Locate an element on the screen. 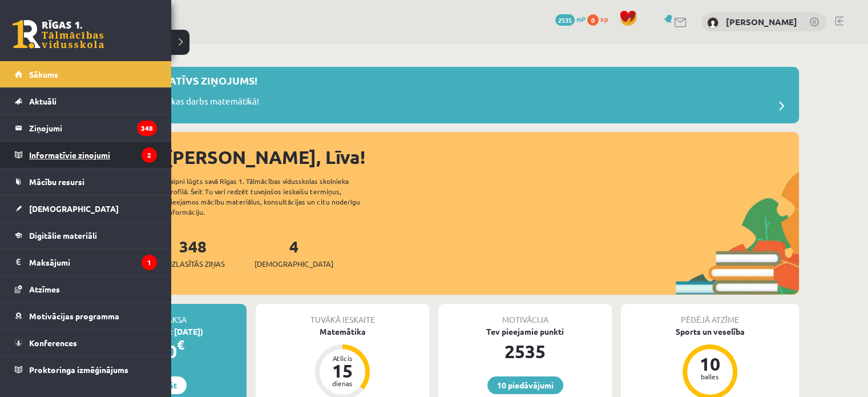 Image resolution: width=868 pixels, height=397 pixels. span: Konferences is located at coordinates (53, 342).